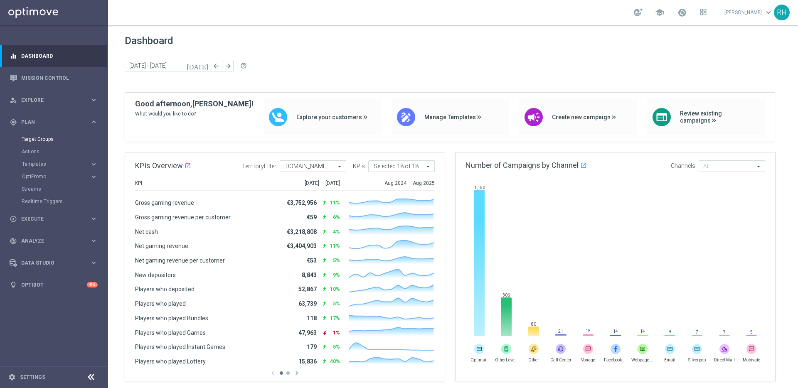 The width and height of the screenshot is (798, 388). Describe the element at coordinates (13, 219) in the screenshot. I see `i: play_circle_outline` at that location.